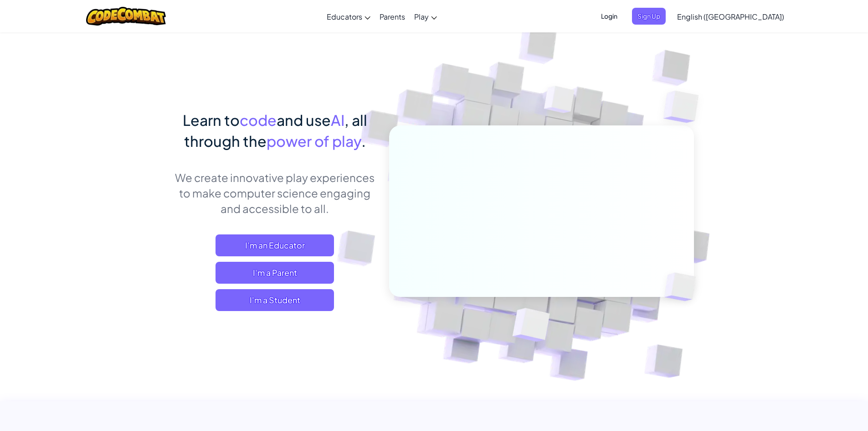  What do you see at coordinates (392, 16) in the screenshot?
I see `a: Parents` at bounding box center [392, 16].